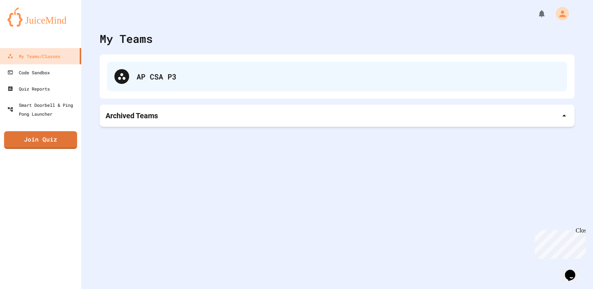 This screenshot has height=289, width=593. I want to click on div: Chat with us now!Close, so click(27, 25).